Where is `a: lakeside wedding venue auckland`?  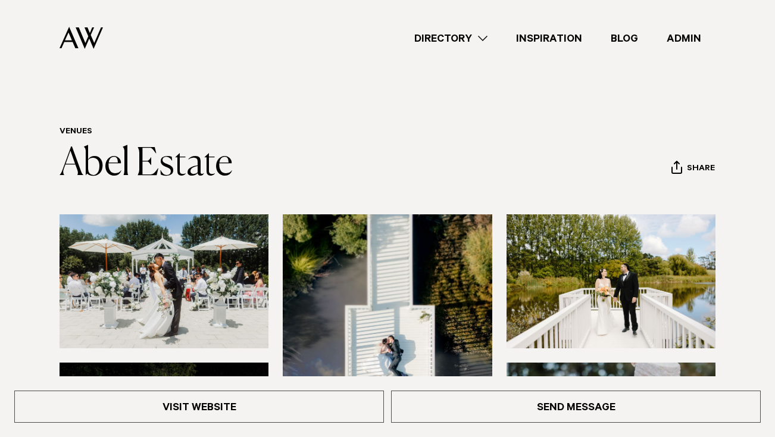 a: lakeside wedding venue auckland is located at coordinates (611, 281).